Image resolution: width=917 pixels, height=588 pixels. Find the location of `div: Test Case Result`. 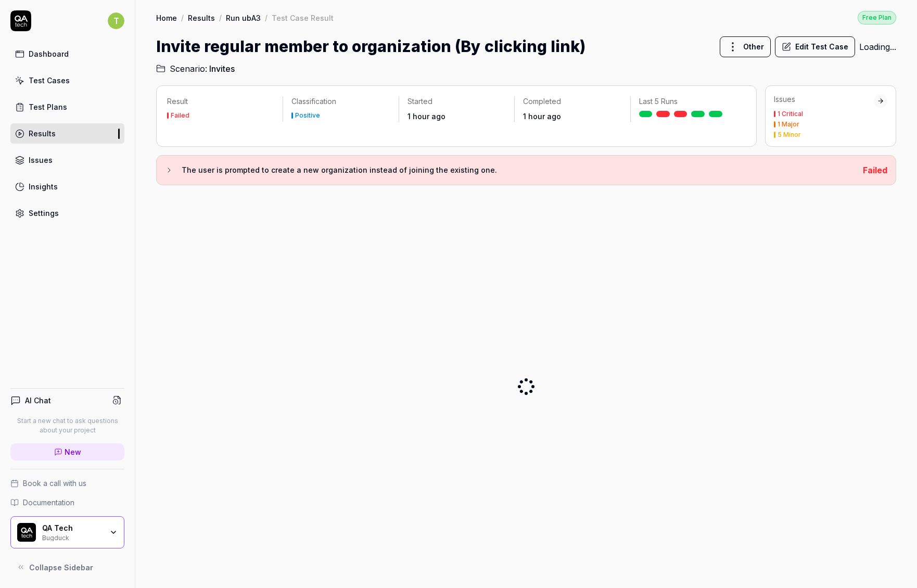

div: Test Case Result is located at coordinates (302, 17).